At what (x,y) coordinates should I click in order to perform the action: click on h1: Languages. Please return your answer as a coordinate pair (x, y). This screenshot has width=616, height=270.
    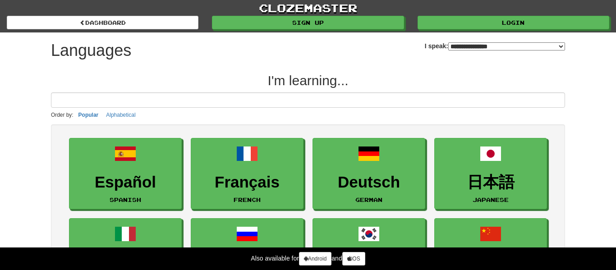
    Looking at the image, I should click on (91, 51).